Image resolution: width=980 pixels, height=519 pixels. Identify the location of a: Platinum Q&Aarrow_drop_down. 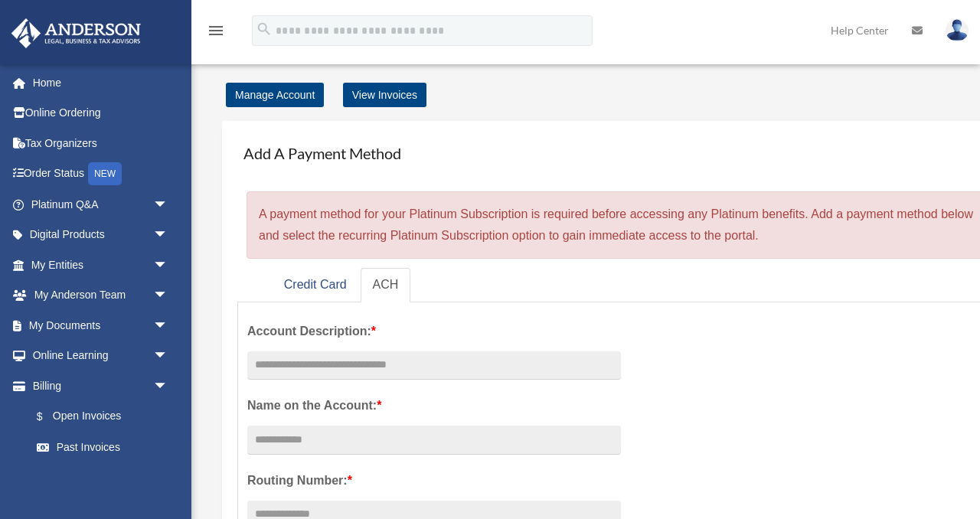
(101, 205).